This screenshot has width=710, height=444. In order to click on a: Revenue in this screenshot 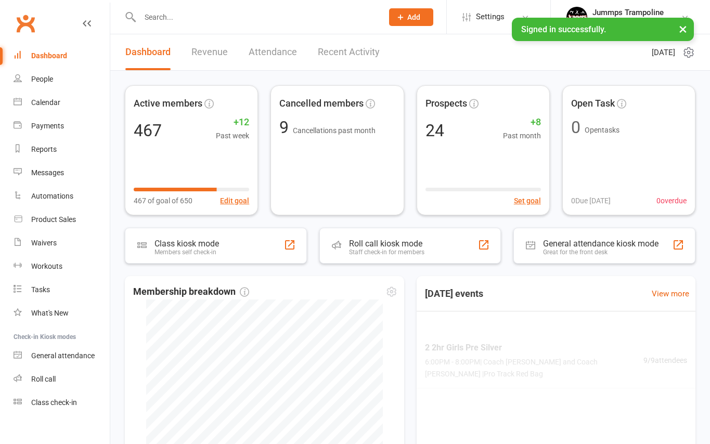, I will do `click(210, 52)`.